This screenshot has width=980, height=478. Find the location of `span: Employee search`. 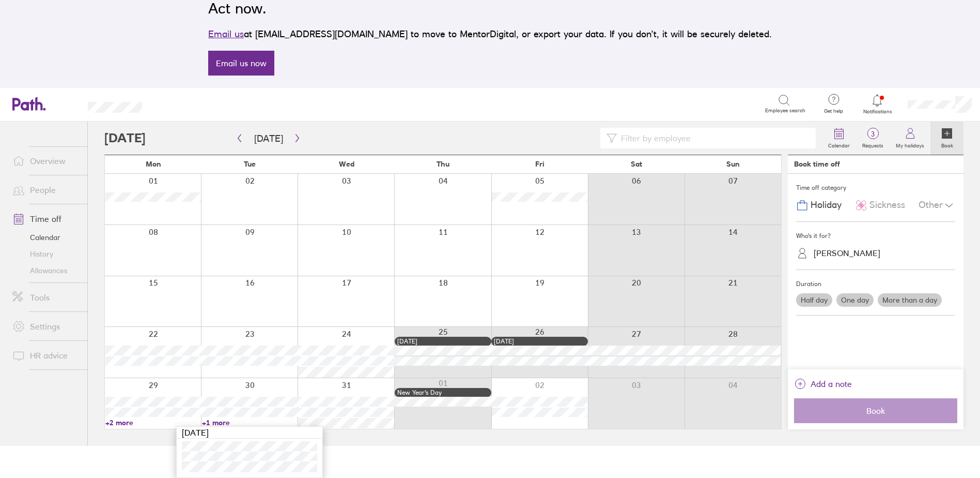

span: Employee search is located at coordinates (785, 110).